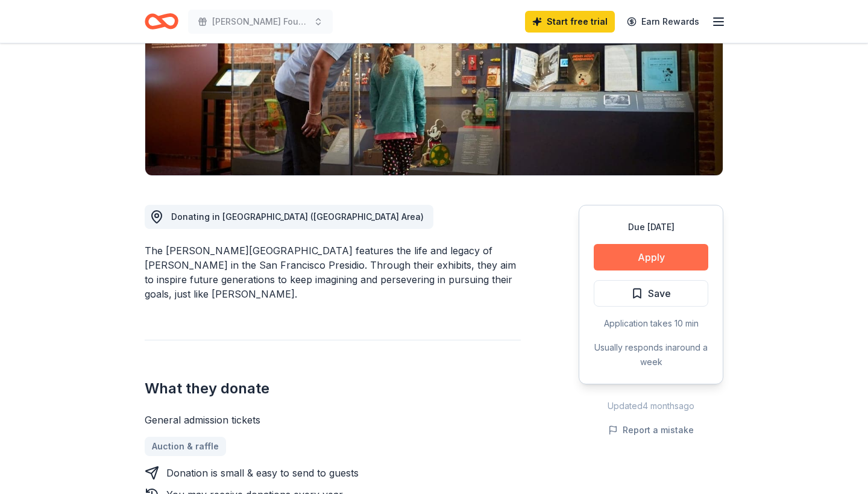  I want to click on h2: What they donate, so click(333, 389).